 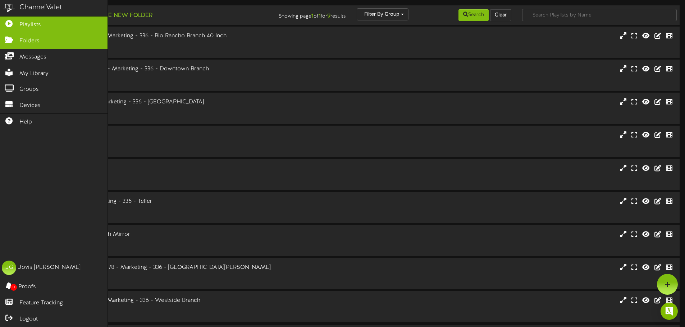 What do you see at coordinates (41, 8) in the screenshot?
I see `div: ChannelValet` at bounding box center [41, 8].